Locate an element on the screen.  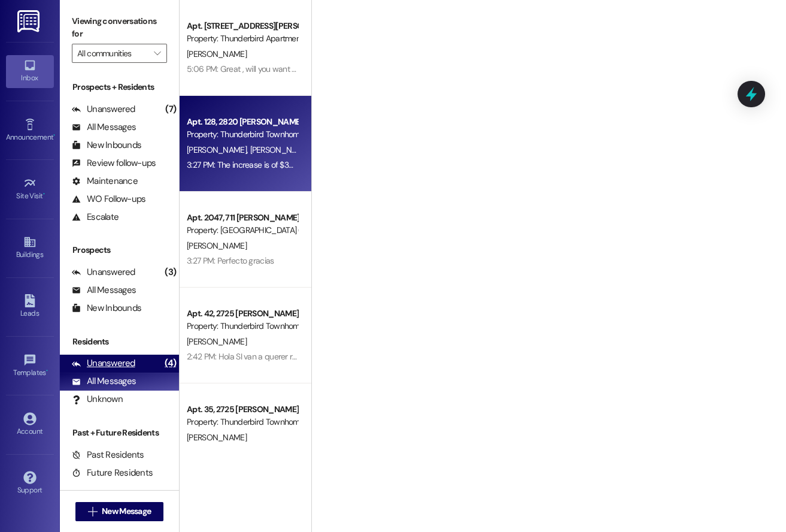
div: Future Residents is located at coordinates (112, 472).